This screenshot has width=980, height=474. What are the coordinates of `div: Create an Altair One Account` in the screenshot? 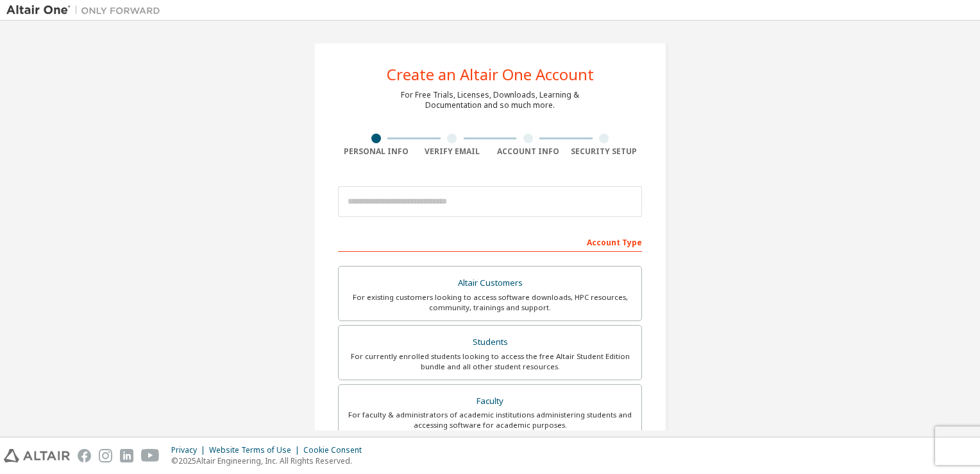 It's located at (490, 75).